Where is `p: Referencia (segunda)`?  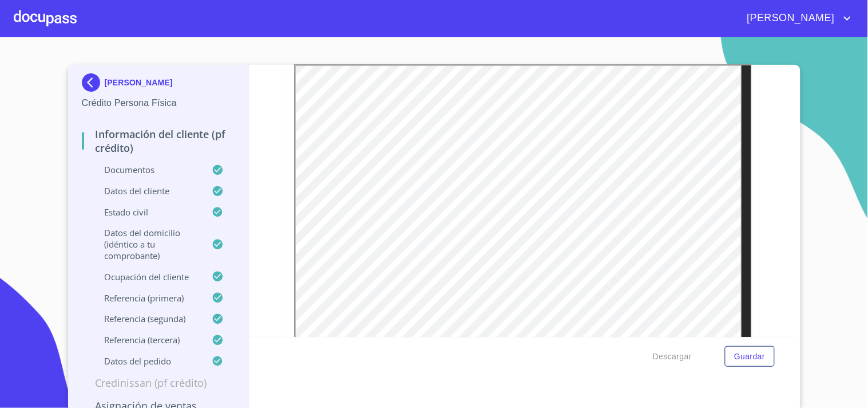
p: Referencia (segunda) is located at coordinates (147, 319).